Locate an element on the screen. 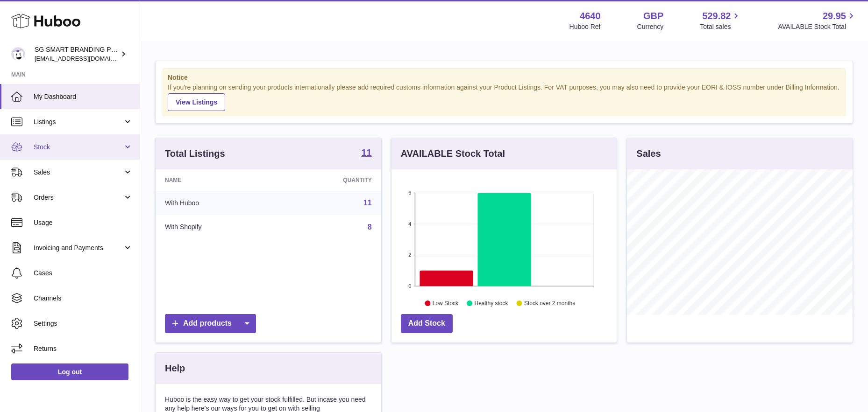 The height and width of the screenshot is (412, 868). span: Channels is located at coordinates (83, 298).